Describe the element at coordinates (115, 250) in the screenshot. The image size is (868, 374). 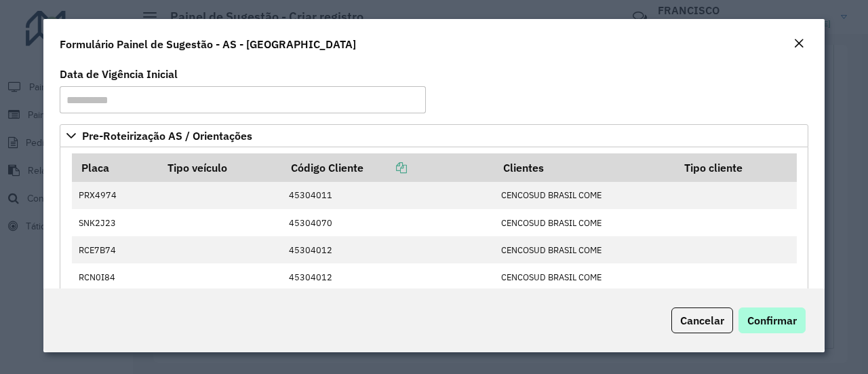
I see `td: RCE7B74` at that location.